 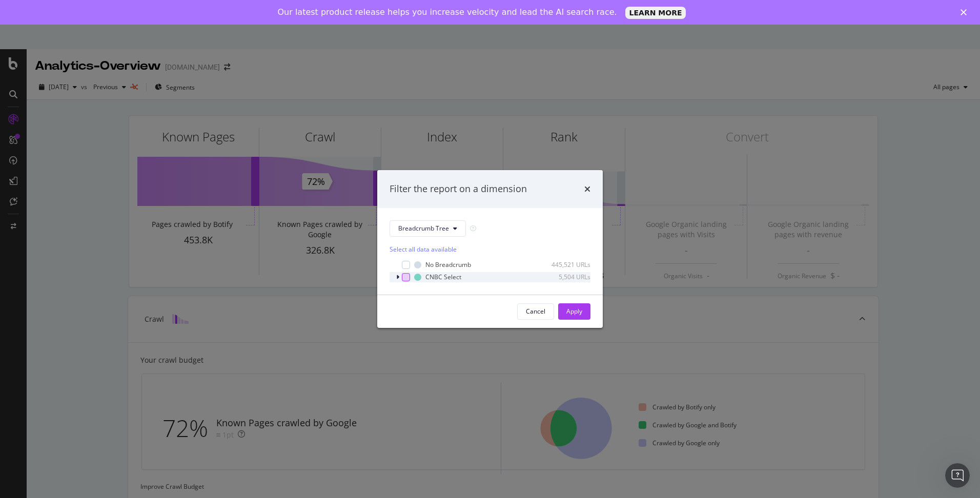 I want to click on div: Filter the report on a dimension, so click(x=458, y=189).